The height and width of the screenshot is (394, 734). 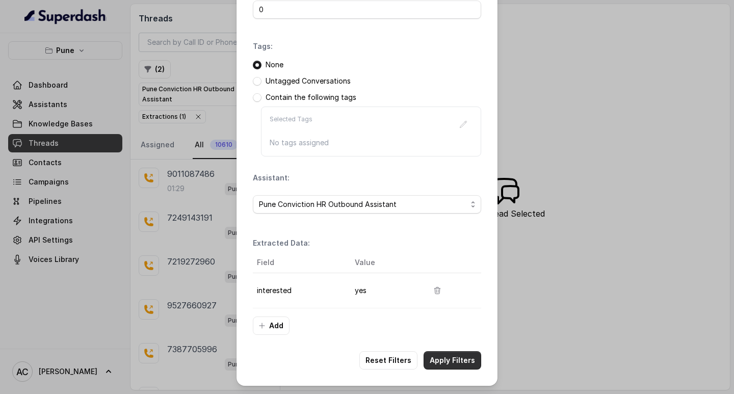 What do you see at coordinates (371, 143) in the screenshot?
I see `p: No tags assigned` at bounding box center [371, 143].